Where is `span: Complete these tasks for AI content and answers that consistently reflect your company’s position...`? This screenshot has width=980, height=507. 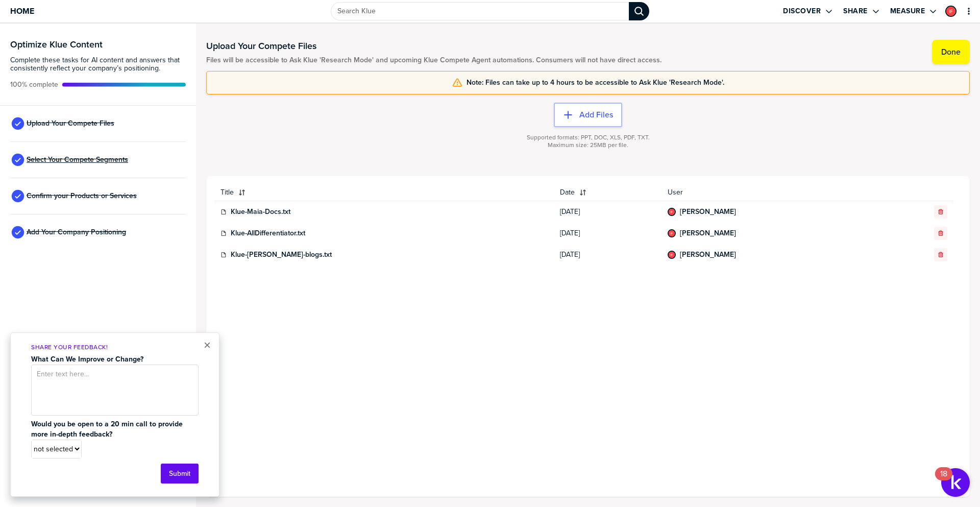 span: Complete these tasks for AI content and answers that consistently reflect your company’s position... is located at coordinates (98, 64).